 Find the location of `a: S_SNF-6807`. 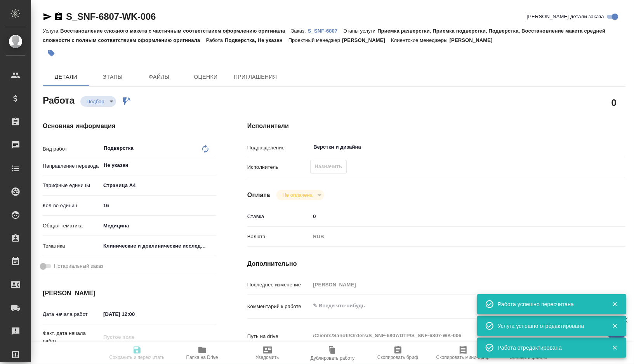

a: S_SNF-6807 is located at coordinates (326, 30).